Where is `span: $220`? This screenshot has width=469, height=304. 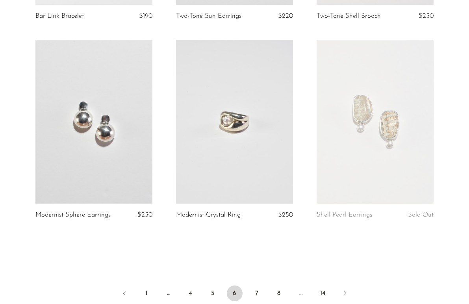
span: $220 is located at coordinates (285, 16).